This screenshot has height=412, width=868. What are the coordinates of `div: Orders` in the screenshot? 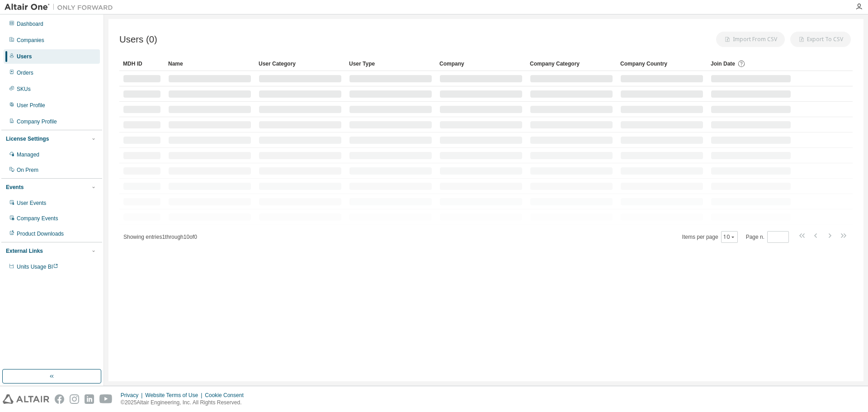 It's located at (25, 73).